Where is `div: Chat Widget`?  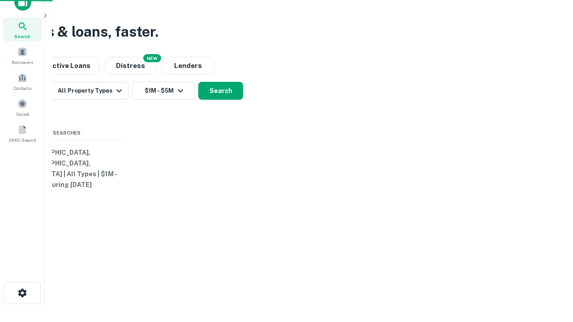
div: Chat Widget is located at coordinates (550, 272).